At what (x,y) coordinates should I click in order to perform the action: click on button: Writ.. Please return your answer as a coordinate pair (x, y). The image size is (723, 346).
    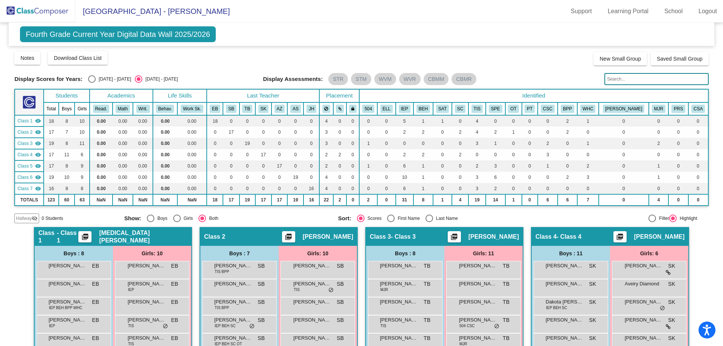
    Looking at the image, I should click on (143, 109).